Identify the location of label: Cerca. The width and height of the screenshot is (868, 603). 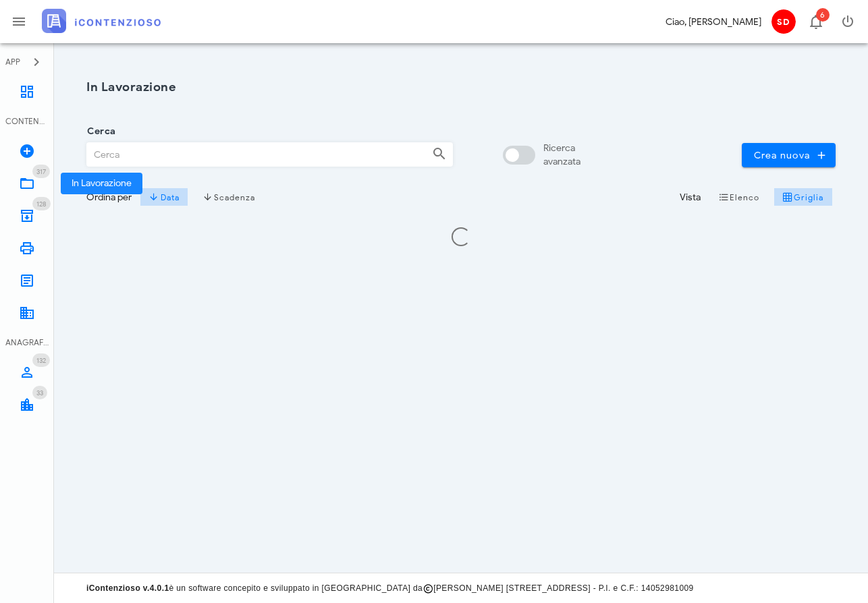
(99, 131).